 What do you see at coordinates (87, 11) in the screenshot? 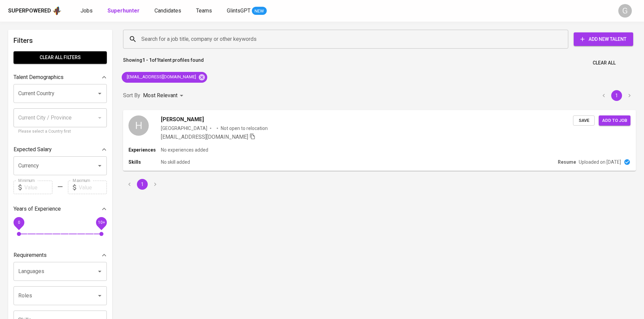
I see `a: Jobs` at bounding box center [87, 11].